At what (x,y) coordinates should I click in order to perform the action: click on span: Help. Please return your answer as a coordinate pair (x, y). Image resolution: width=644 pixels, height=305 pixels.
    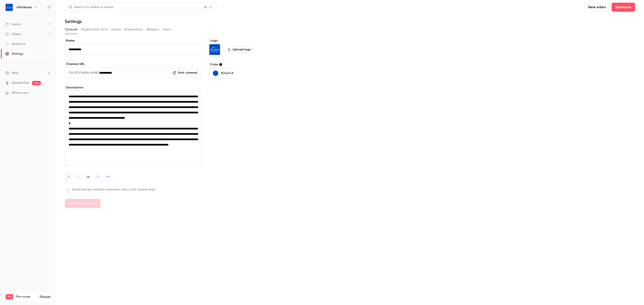
    Looking at the image, I should click on (15, 73).